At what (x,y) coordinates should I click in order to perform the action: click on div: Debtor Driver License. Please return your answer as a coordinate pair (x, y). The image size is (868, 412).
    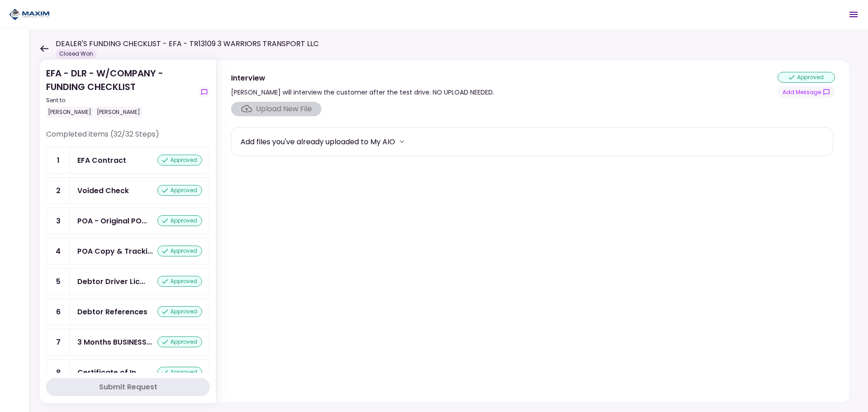
    Looking at the image, I should click on (111, 281).